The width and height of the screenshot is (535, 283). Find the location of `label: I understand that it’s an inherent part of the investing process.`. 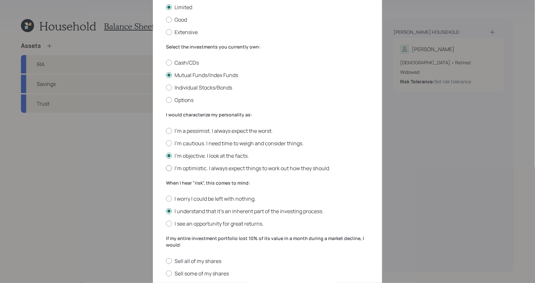

label: I understand that it’s an inherent part of the investing process. is located at coordinates (267, 211).